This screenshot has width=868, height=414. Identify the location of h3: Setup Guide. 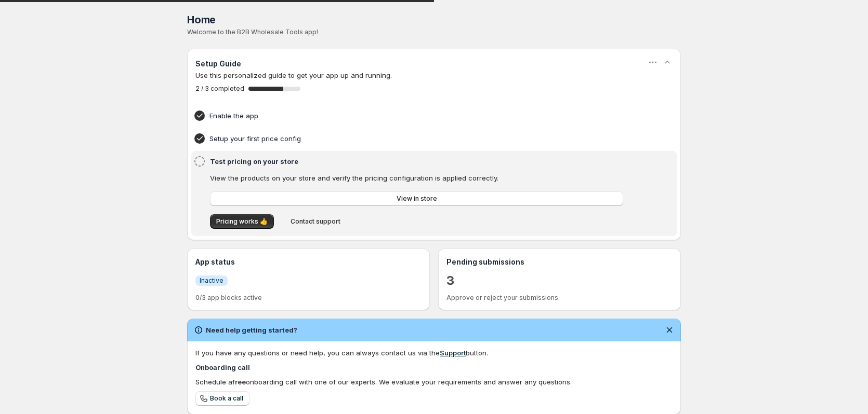
(218, 64).